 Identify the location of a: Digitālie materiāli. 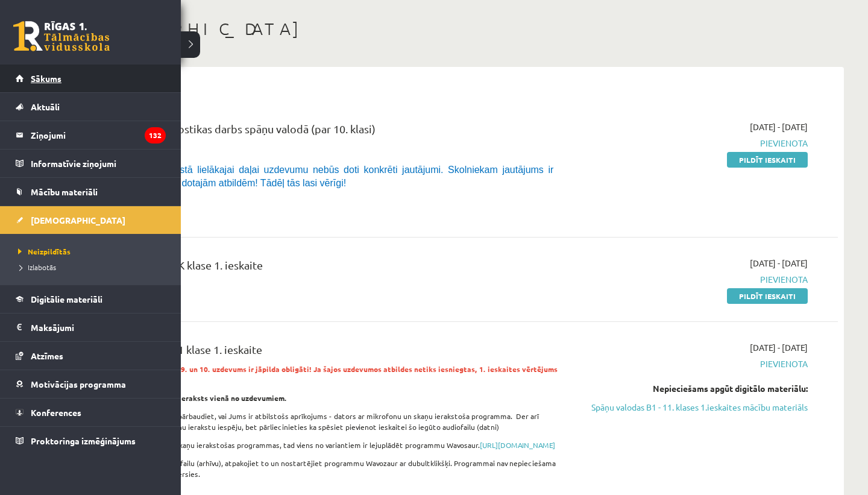
(91, 299).